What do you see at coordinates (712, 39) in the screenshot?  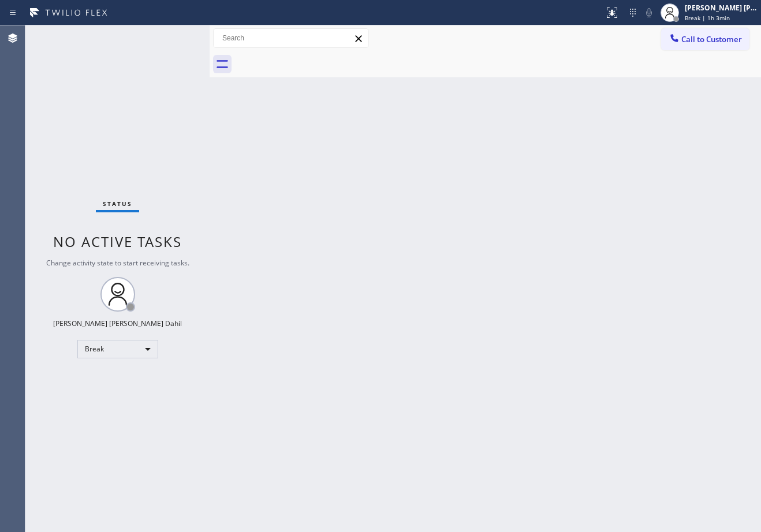 I see `span: Call to Customer` at bounding box center [712, 39].